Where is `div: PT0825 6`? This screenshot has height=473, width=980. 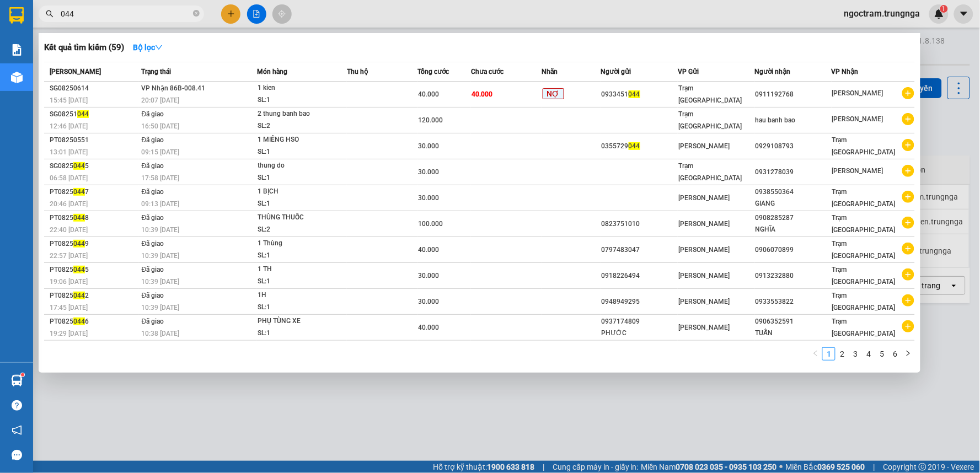 div: PT0825 6 is located at coordinates (94, 322).